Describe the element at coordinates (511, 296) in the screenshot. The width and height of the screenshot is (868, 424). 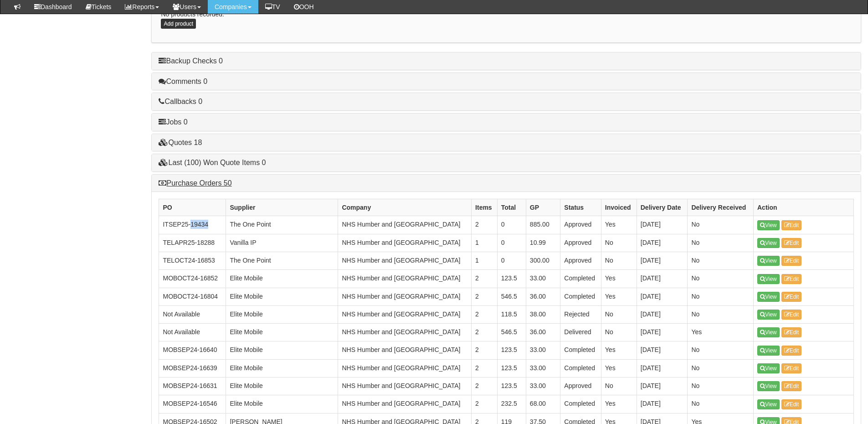
I see `td: 546.5` at that location.